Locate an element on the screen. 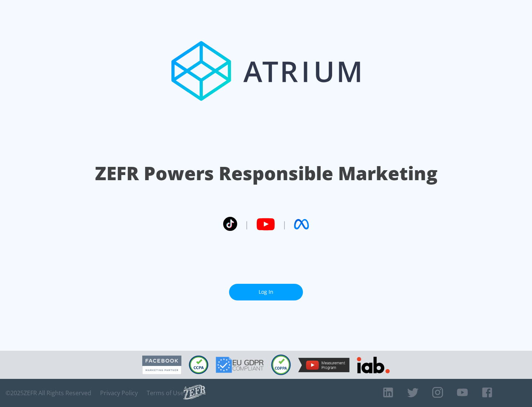 The height and width of the screenshot is (407, 532). img: Facebook Marketing Partner is located at coordinates (162, 365).